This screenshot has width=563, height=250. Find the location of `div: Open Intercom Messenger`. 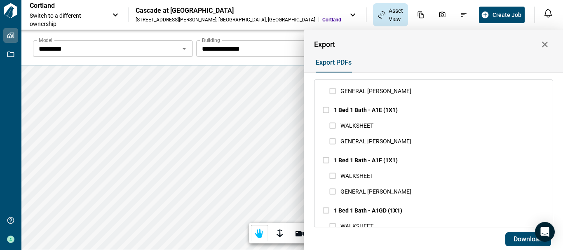

div: Open Intercom Messenger is located at coordinates (545, 232).